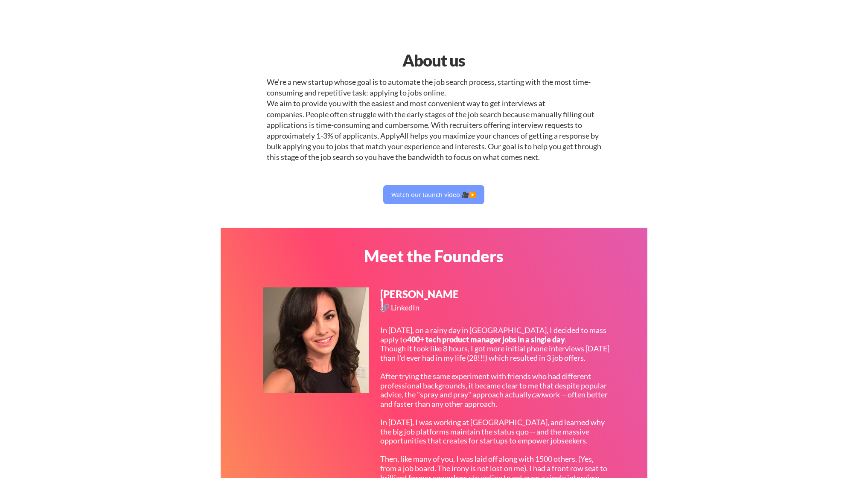 The image size is (868, 478). What do you see at coordinates (400, 308) in the screenshot?
I see `a: 🔗 LinkedIn` at bounding box center [400, 308].